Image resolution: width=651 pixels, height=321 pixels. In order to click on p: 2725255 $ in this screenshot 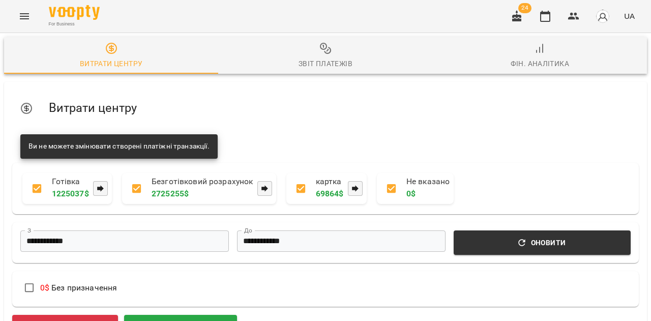, I will do `click(202, 194)`.